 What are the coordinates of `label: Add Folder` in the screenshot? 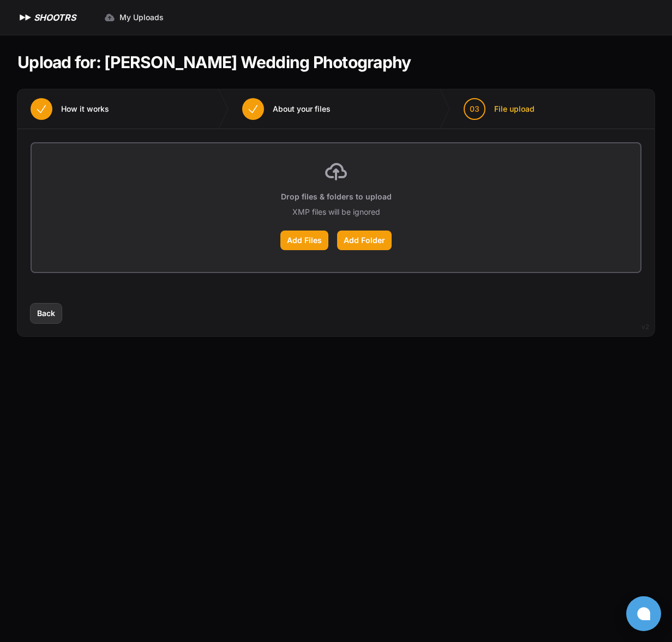 It's located at (365, 240).